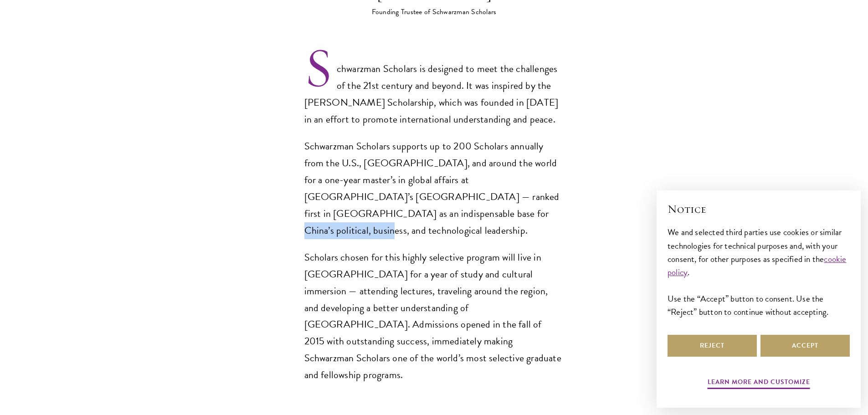  Describe the element at coordinates (757, 266) in the screenshot. I see `a: cookie policy` at that location.